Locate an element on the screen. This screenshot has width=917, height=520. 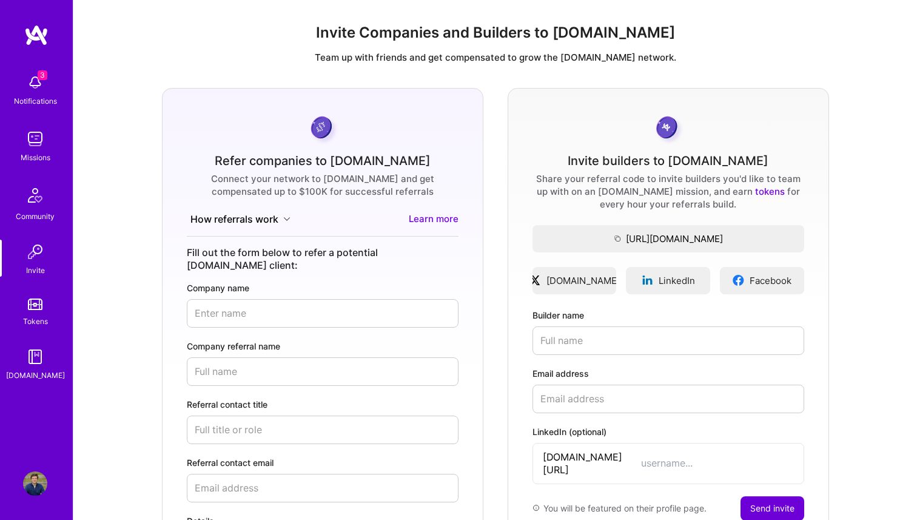
img: Invite is located at coordinates (35, 252).